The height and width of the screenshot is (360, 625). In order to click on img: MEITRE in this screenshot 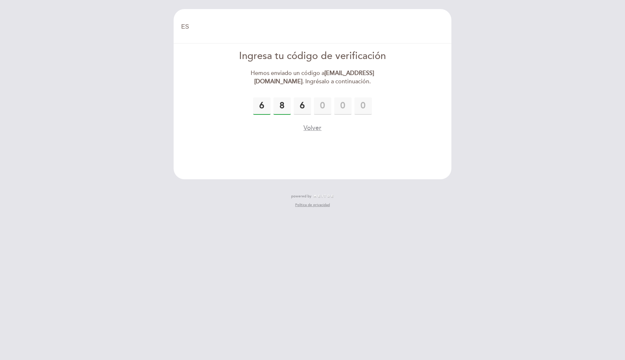, I will do `click(324, 196)`.